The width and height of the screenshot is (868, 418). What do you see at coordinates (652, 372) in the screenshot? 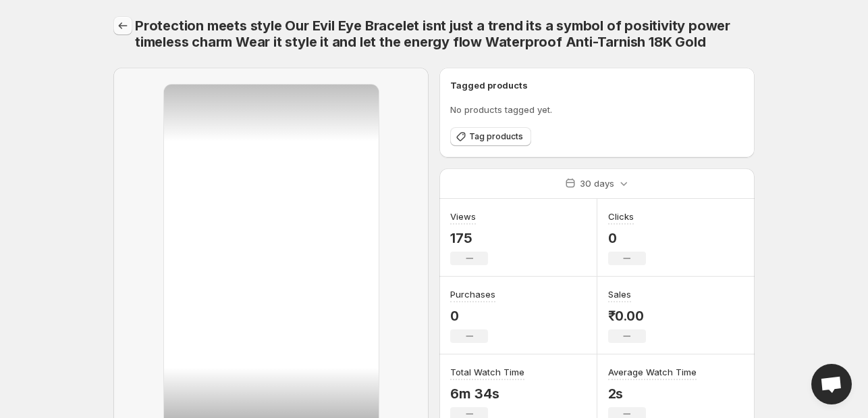
I see `h3: Average Watch Time` at bounding box center [652, 372].